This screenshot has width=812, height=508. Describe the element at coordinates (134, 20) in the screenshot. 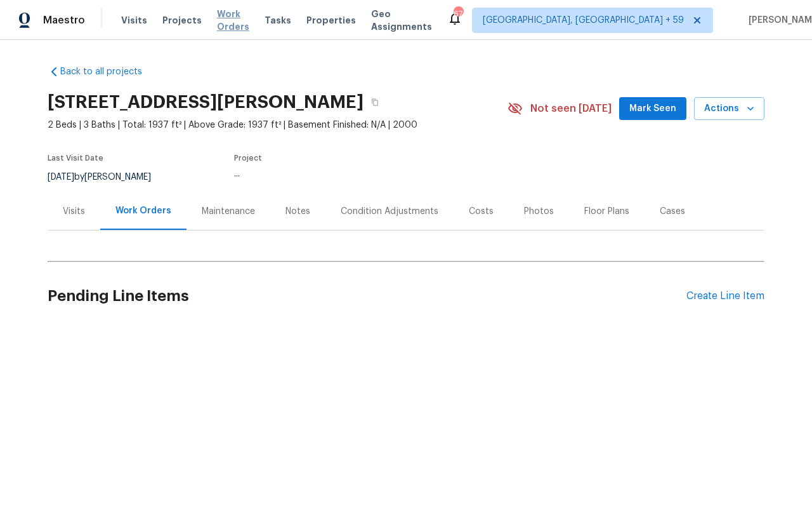

I see `span: Visits` at that location.